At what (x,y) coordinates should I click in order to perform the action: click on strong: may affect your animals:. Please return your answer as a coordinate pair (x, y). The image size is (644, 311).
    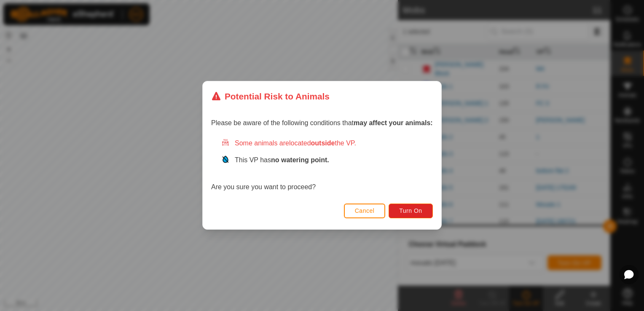
    Looking at the image, I should click on (394, 123).